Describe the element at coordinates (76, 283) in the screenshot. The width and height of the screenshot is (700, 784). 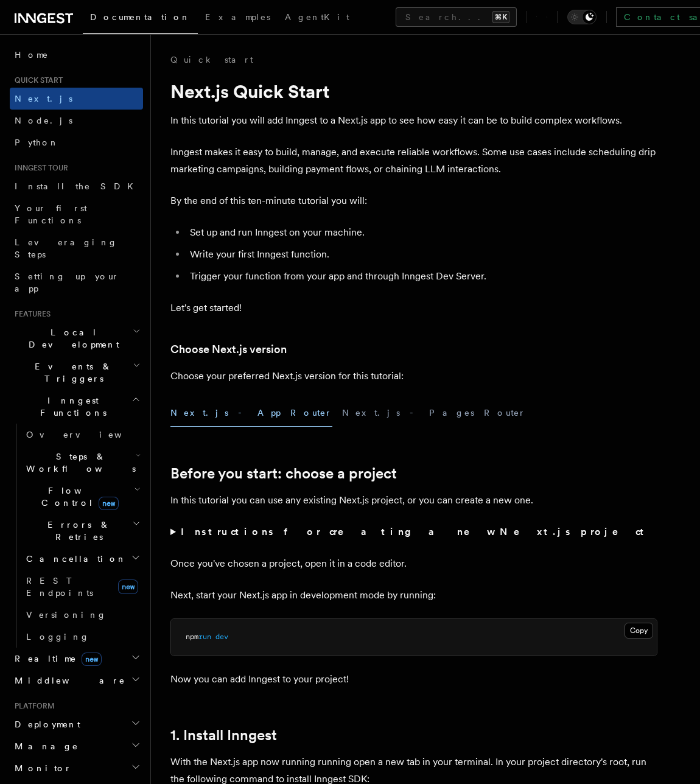
I see `a: Setting up your app` at that location.